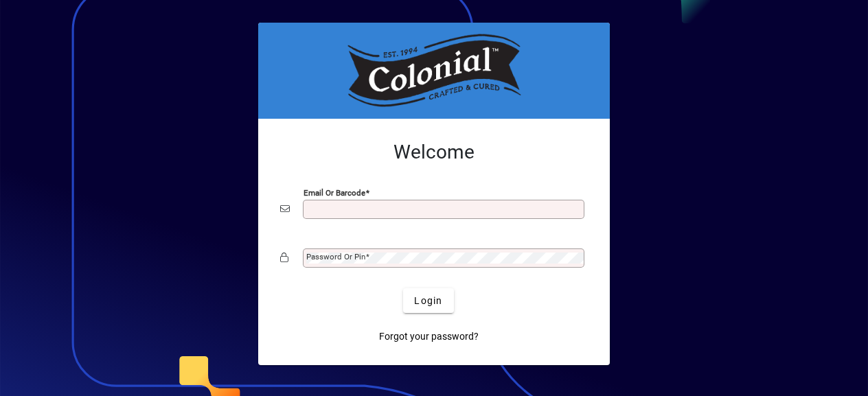  Describe the element at coordinates (429, 336) in the screenshot. I see `span: Forgot your password?` at that location.